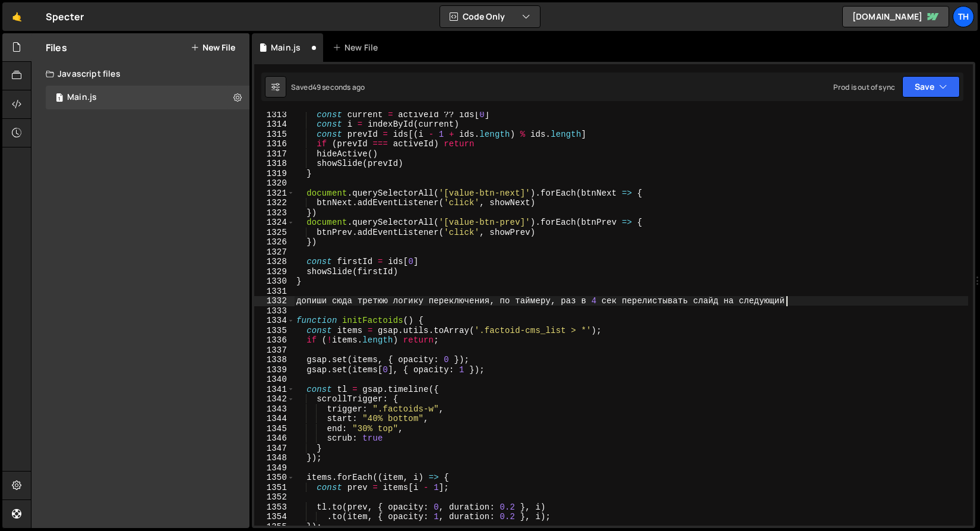 The width and height of the screenshot is (980, 531). I want to click on div: 1317, so click(275, 154).